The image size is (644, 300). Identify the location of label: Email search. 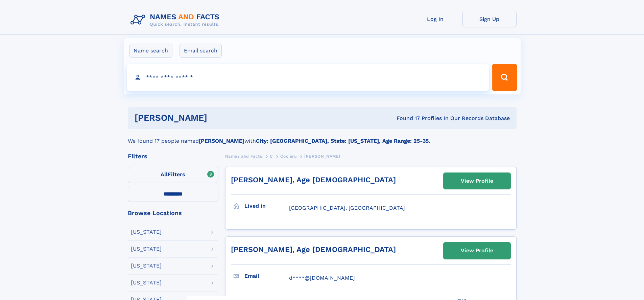
(200, 51).